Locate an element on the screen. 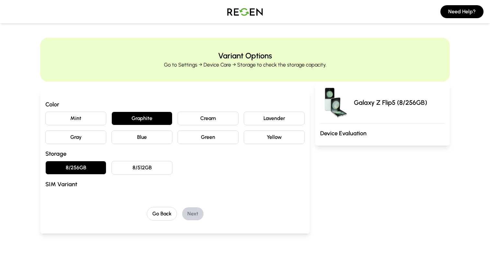 This screenshot has height=278, width=490. button: Green is located at coordinates (208, 137).